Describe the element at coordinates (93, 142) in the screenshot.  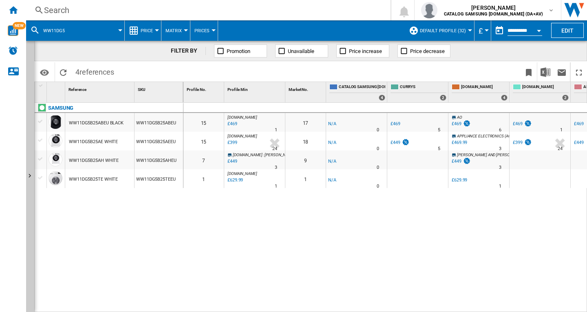
I see `div: WW11DG5B25AE WHITE` at that location.